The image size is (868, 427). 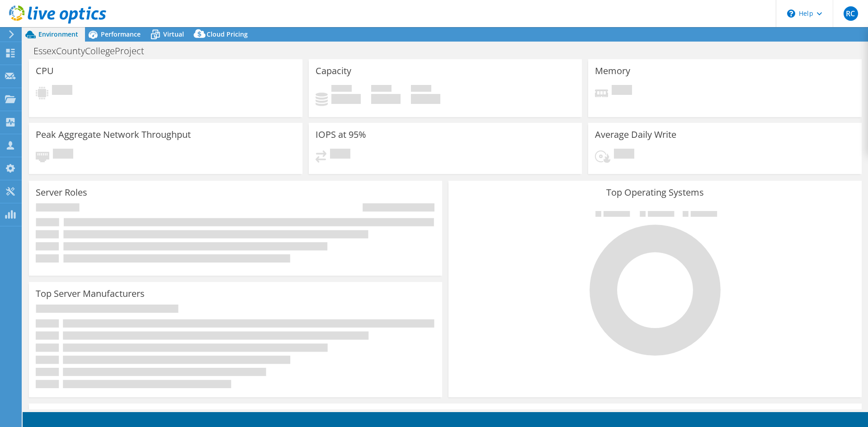 What do you see at coordinates (421, 89) in the screenshot?
I see `span: Total` at bounding box center [421, 89].